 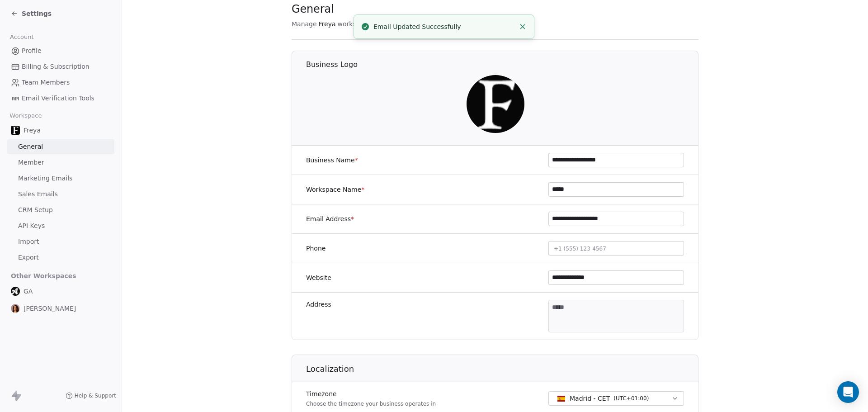 What do you see at coordinates (31, 51) in the screenshot?
I see `span: Profile` at bounding box center [31, 51].